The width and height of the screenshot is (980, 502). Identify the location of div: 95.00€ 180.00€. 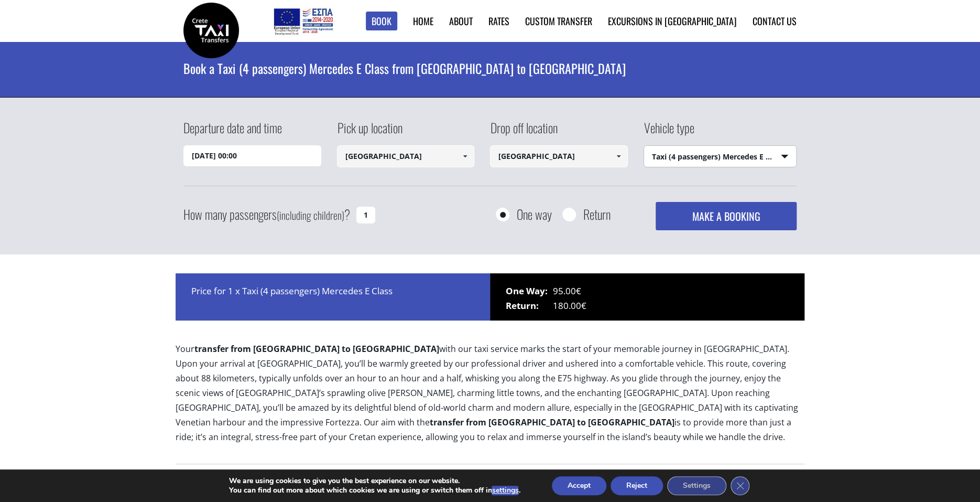
(648, 297).